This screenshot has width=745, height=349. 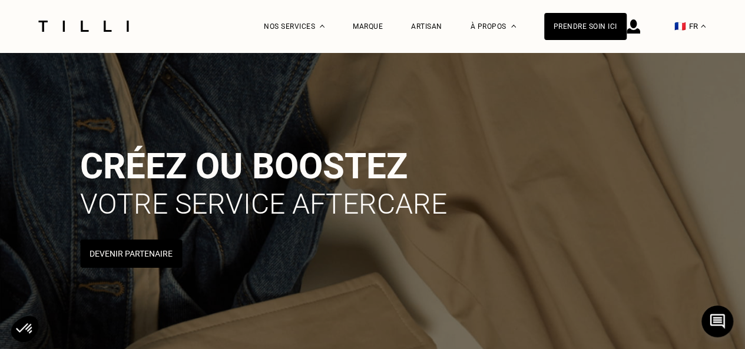 What do you see at coordinates (704, 26) in the screenshot?
I see `img: menu déroulant` at bounding box center [704, 26].